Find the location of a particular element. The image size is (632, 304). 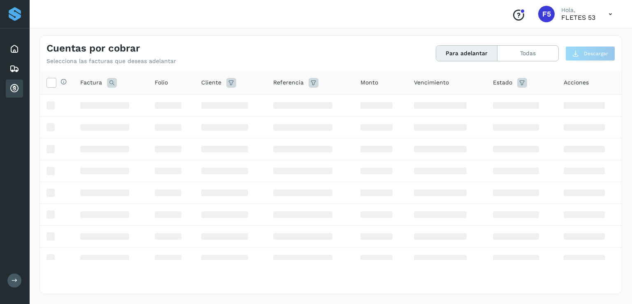

button: Descargar is located at coordinates (590, 53).